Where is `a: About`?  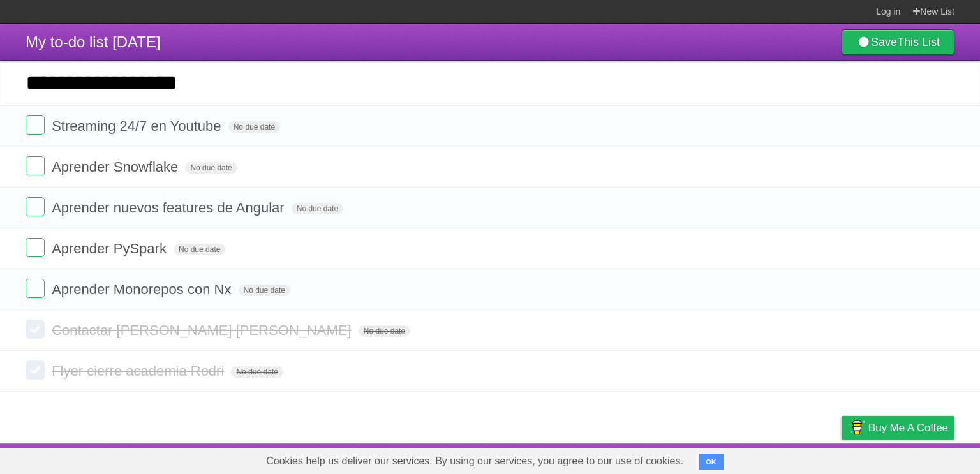 a: About is located at coordinates (685, 459).